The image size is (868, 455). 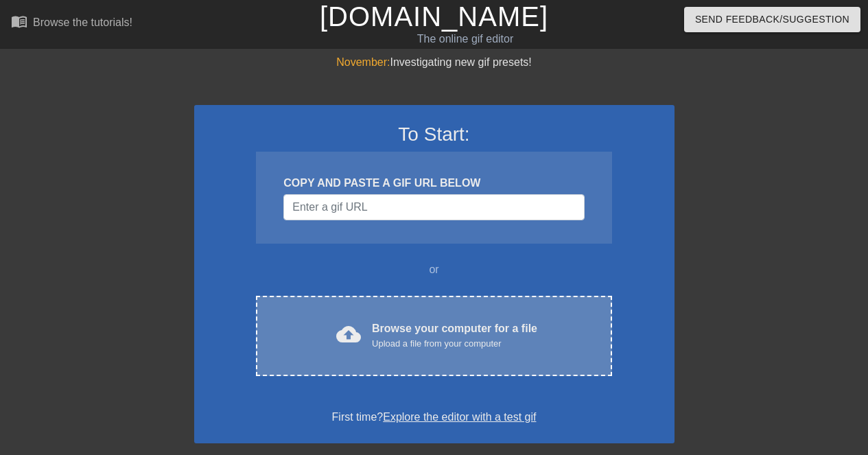 What do you see at coordinates (83, 22) in the screenshot?
I see `div: Browse the tutorials!` at bounding box center [83, 22].